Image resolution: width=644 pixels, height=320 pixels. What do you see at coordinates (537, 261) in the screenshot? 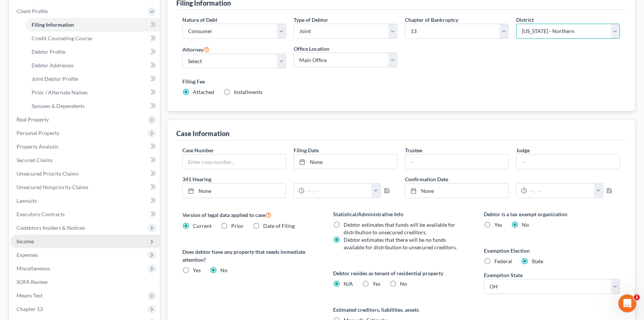
I see `span: State` at bounding box center [537, 261].